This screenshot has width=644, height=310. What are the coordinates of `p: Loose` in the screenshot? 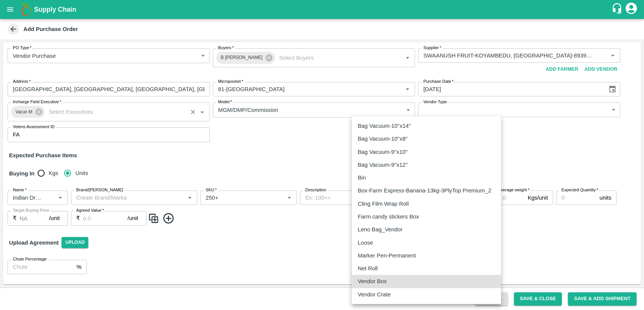 It's located at (365, 243).